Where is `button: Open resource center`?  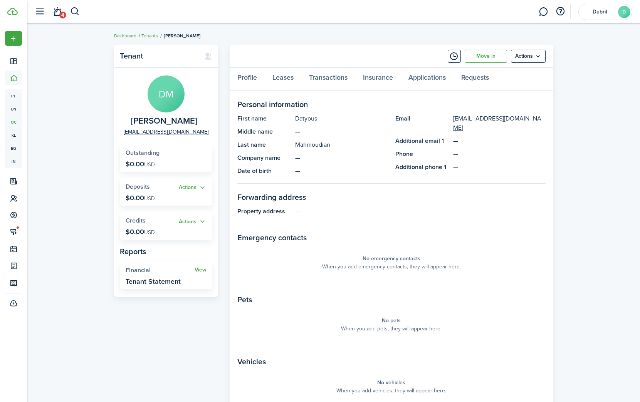
button: Open resource center is located at coordinates (560, 12).